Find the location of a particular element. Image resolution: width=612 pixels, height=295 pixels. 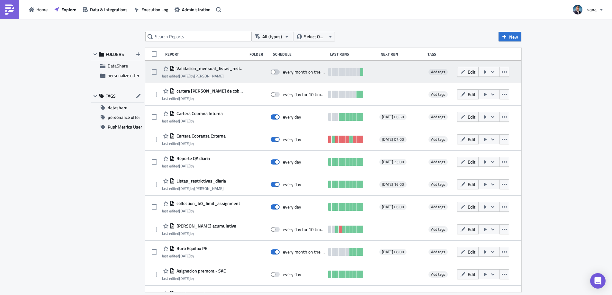

time: 2025-09-25T17:05:27Z is located at coordinates (185, 143).